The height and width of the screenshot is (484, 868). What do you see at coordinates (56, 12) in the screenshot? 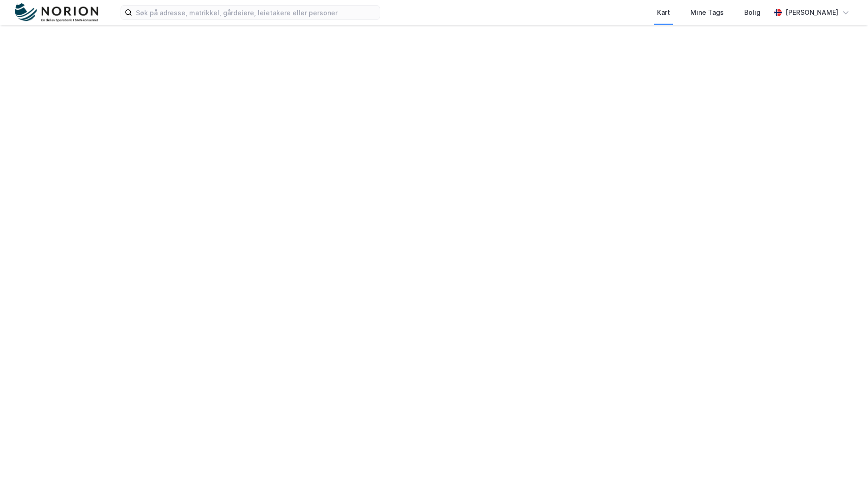
I see `img: norion-logo.80e7a08dc31c2e691866.png` at bounding box center [56, 12].